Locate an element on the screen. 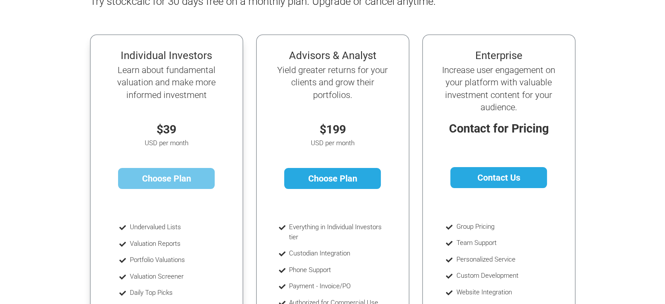 The width and height of the screenshot is (665, 304). li: Phone Support is located at coordinates (336, 270).